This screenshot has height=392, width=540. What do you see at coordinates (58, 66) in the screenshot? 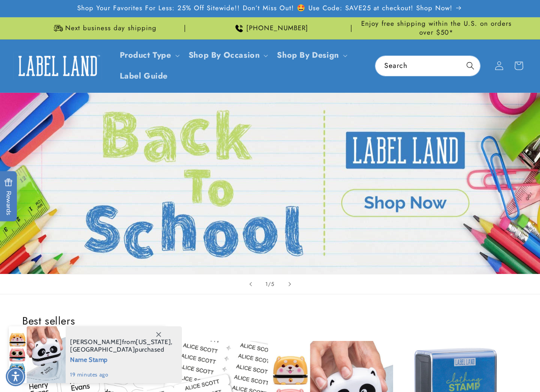
I see `img: Label Land` at bounding box center [58, 66].